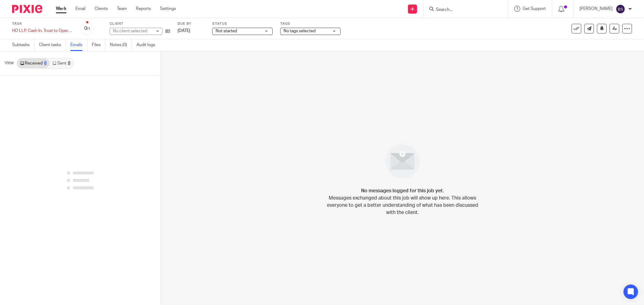  What do you see at coordinates (33, 64) in the screenshot?
I see `a: Received0` at bounding box center [33, 64].